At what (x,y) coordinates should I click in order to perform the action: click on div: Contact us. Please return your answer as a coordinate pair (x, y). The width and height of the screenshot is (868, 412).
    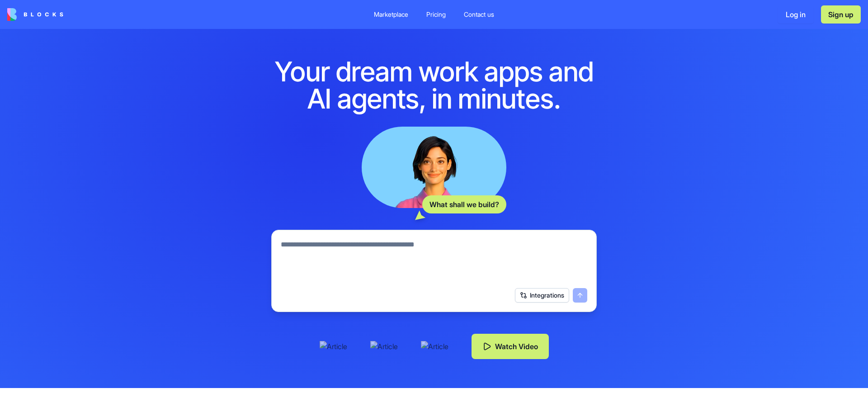
    Looking at the image, I should click on (479, 14).